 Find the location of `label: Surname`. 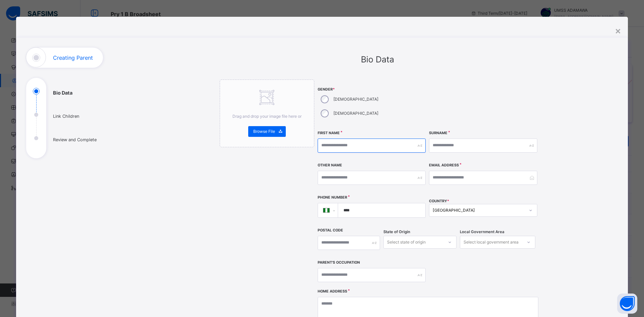

label: Surname is located at coordinates (438, 133).